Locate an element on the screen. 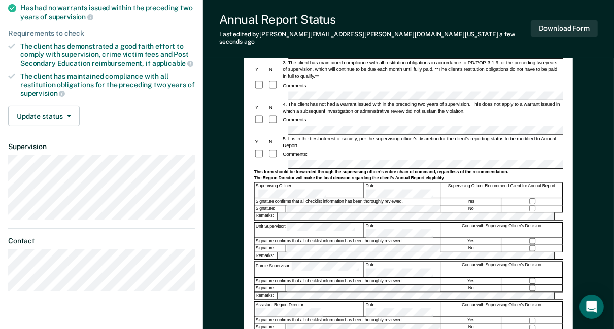 This screenshot has height=329, width=614. div: Supervising Officer: is located at coordinates (309, 190).